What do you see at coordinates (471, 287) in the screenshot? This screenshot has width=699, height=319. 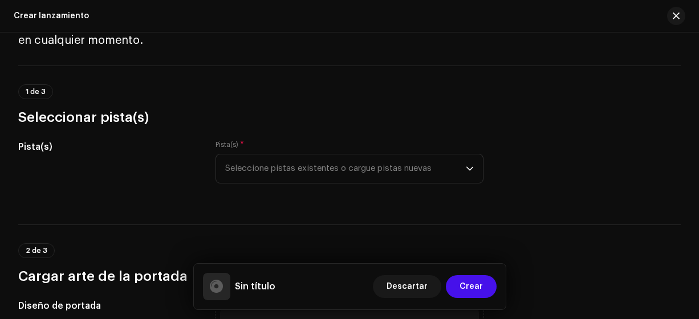 I see `button: Crear` at bounding box center [471, 287].